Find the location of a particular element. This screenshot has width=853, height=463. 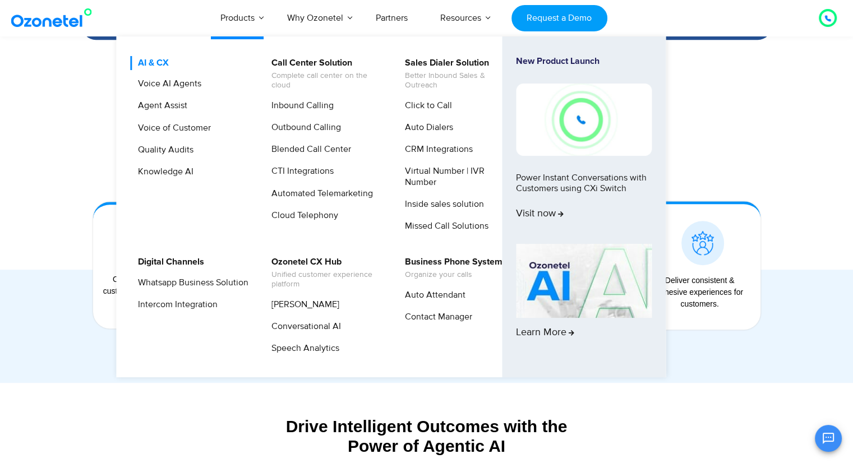

div: Orchestrate multiple customer journeys across the lifecycle. is located at coordinates (148, 291).